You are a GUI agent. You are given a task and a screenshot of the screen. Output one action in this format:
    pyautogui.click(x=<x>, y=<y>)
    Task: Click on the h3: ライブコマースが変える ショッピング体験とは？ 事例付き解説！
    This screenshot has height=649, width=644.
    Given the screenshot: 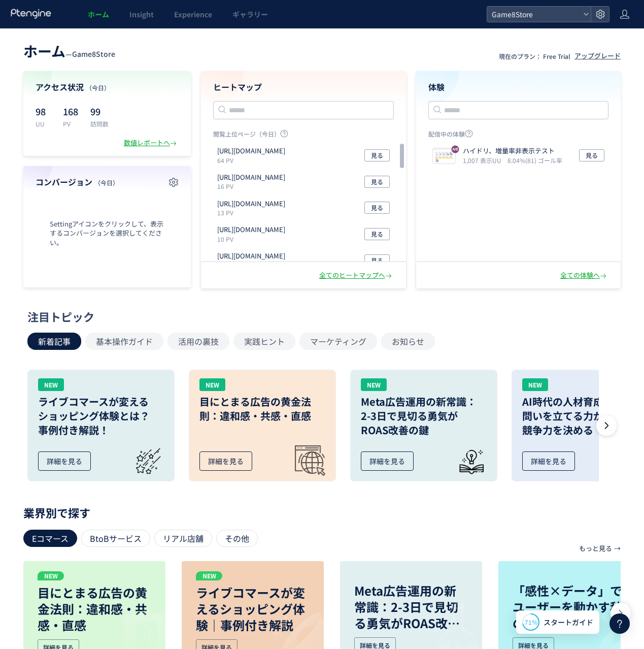 What is the action you would take?
    pyautogui.click(x=101, y=415)
    